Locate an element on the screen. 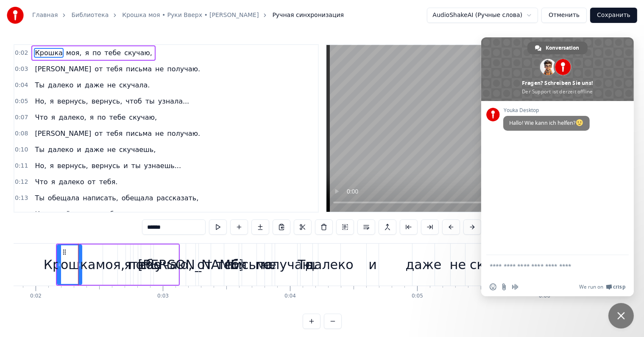 Image resolution: width=644 pixels, height=337 pixels. span: тебя. is located at coordinates (109, 181).